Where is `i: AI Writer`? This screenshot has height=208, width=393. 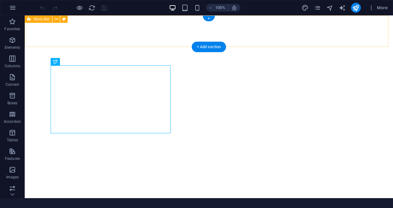
i: AI Writer is located at coordinates (342, 8).